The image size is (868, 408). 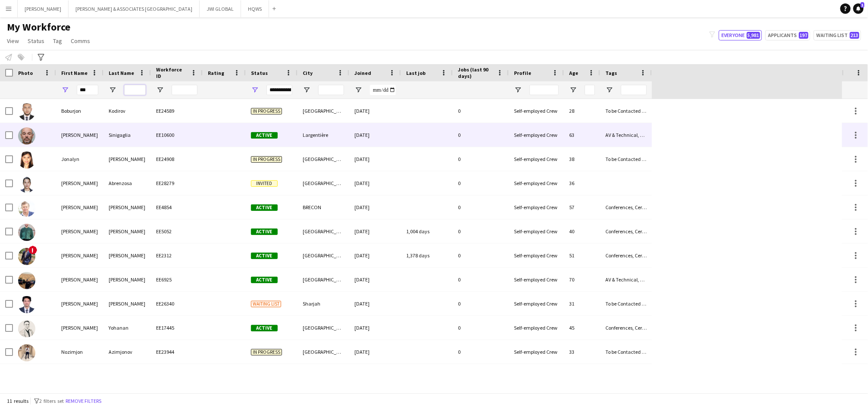 I want to click on span: Profile, so click(x=523, y=73).